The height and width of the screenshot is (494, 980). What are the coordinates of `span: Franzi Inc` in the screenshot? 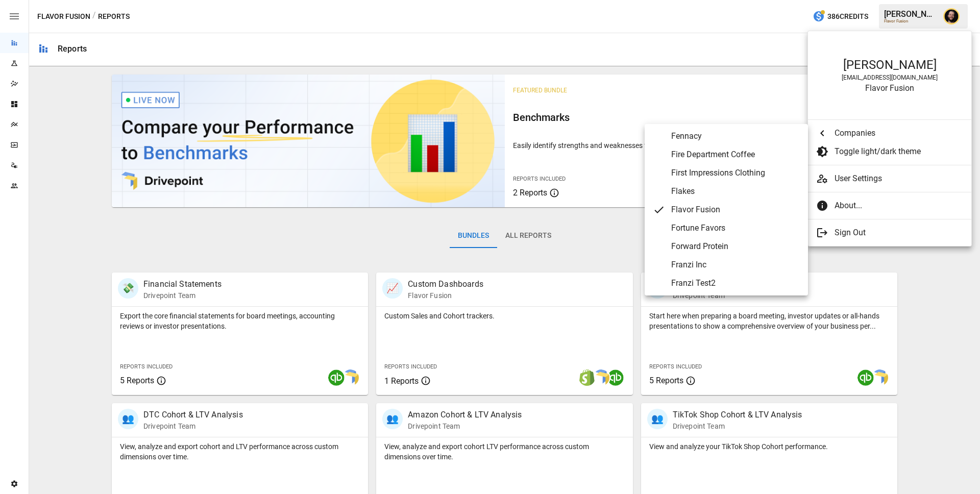 It's located at (736, 265).